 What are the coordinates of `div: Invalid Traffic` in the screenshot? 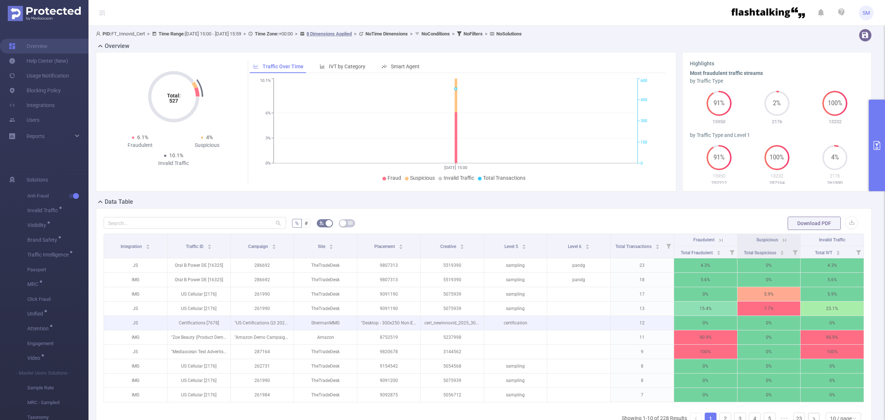 It's located at (174, 163).